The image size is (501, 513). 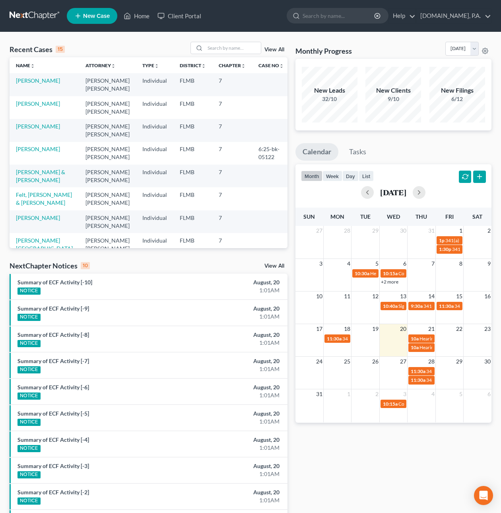 I want to click on a: Client Portal, so click(x=179, y=16).